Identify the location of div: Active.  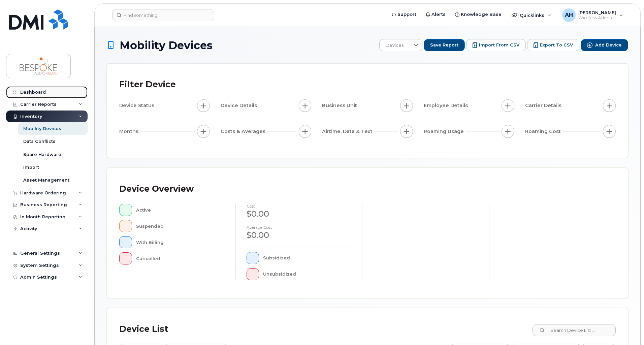
(180, 210).